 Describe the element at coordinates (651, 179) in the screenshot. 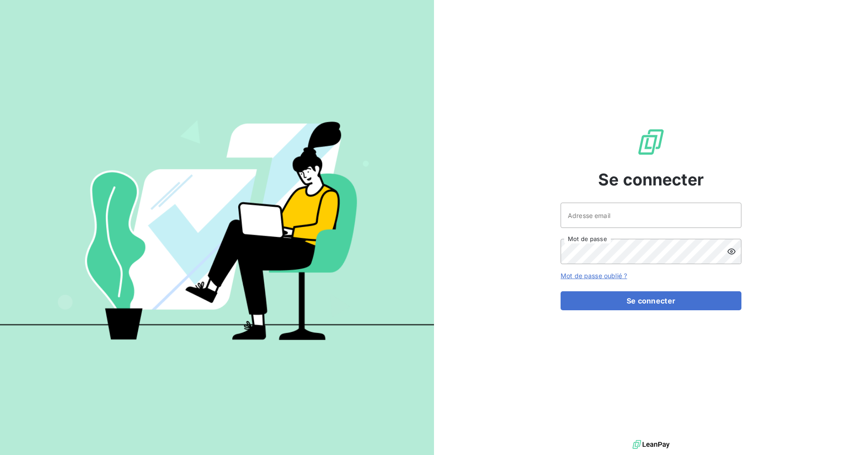

I see `span: Se connecter` at that location.